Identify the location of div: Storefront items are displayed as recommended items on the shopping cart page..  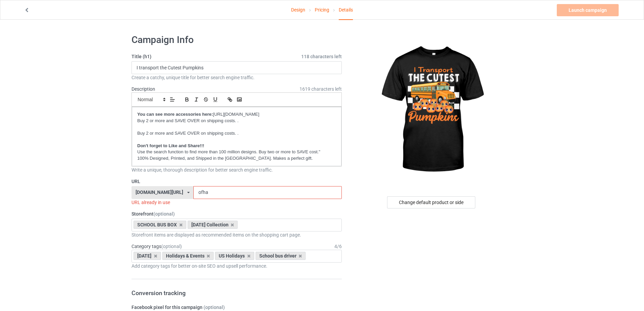
(237, 235).